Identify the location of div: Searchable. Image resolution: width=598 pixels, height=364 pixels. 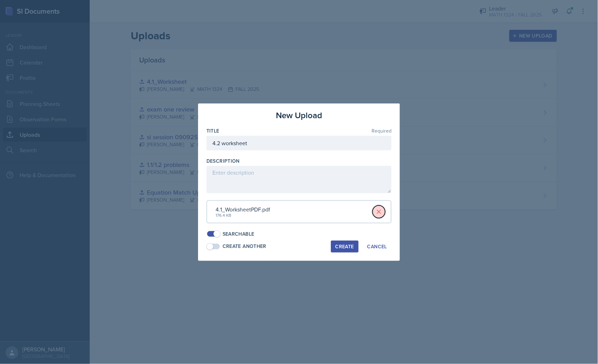
(238, 234).